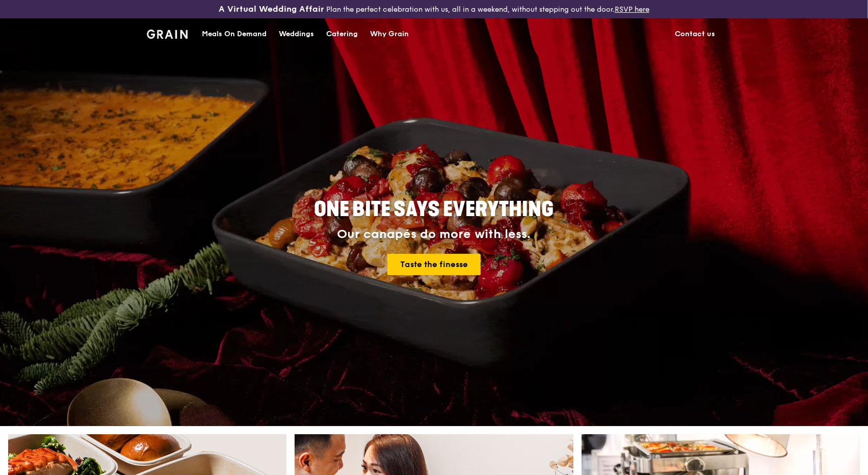 This screenshot has width=868, height=475. I want to click on img: Grain, so click(167, 34).